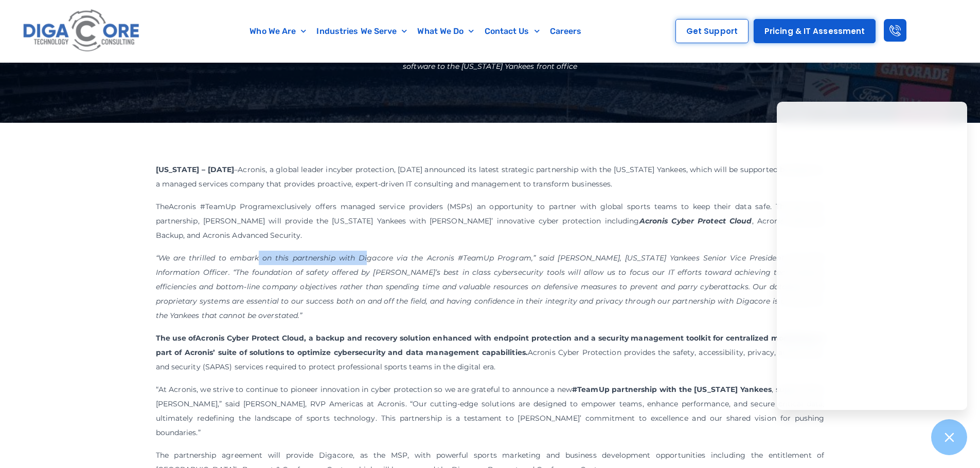 The width and height of the screenshot is (980, 468). I want to click on a: Contact Us, so click(512, 31).